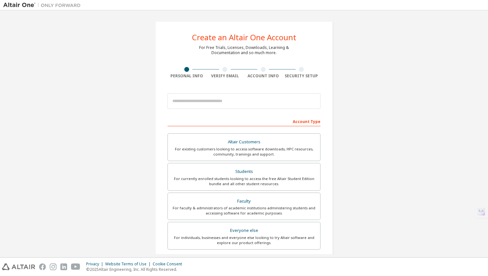 This screenshot has width=488, height=276. Describe the element at coordinates (301, 76) in the screenshot. I see `div: Security Setup` at that location.